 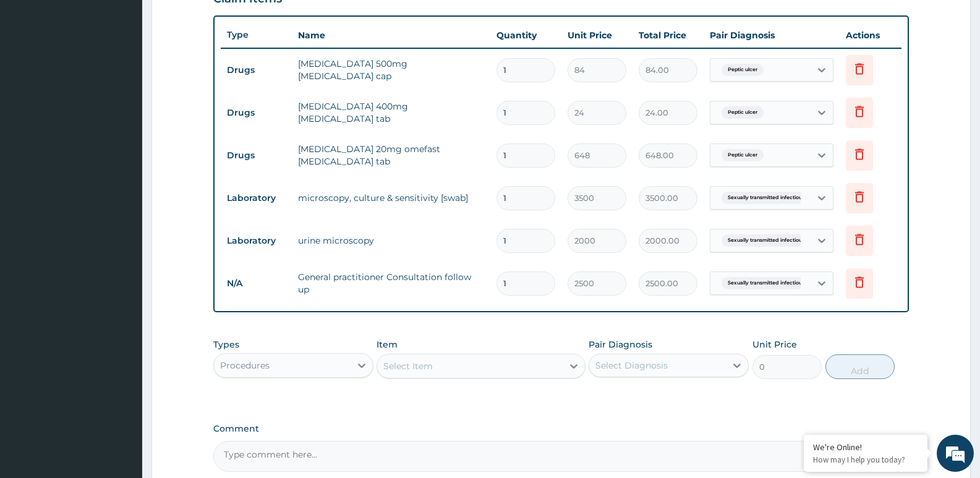 I want to click on td: microscopy, culture & sensitivity [swab], so click(x=391, y=198).